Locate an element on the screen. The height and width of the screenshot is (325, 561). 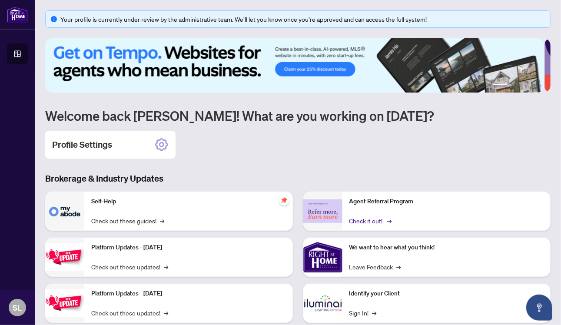
a: Sign In!→ is located at coordinates (363, 313).